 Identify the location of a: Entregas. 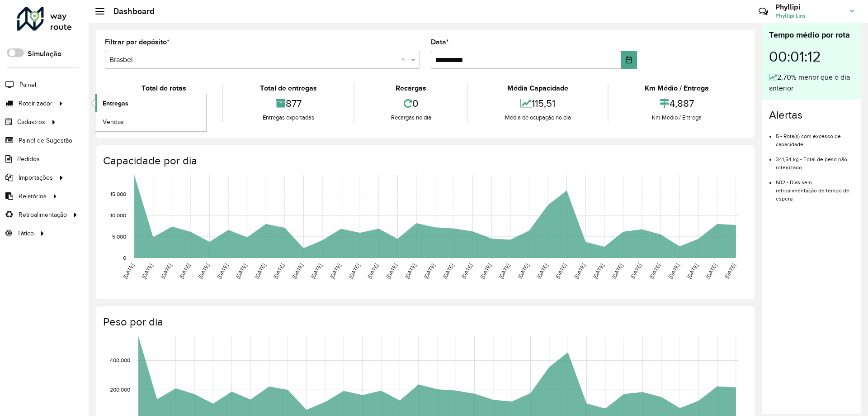
(151, 103).